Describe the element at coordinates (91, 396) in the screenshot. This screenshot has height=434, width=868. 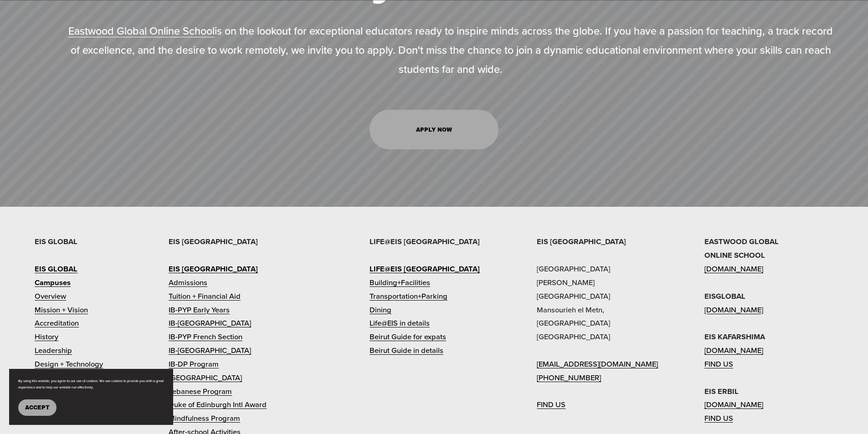
I see `section: Cookie banner` at that location.